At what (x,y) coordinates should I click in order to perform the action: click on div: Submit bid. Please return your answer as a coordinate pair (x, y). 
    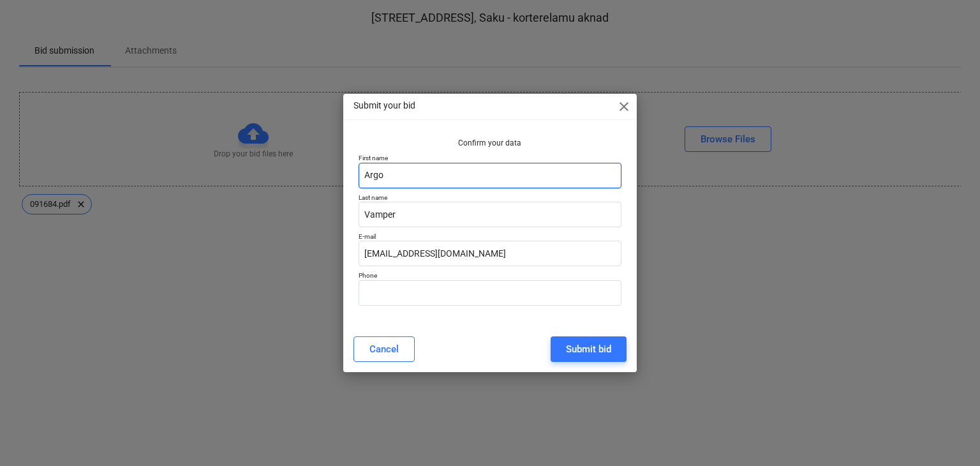
    Looking at the image, I should click on (588, 350).